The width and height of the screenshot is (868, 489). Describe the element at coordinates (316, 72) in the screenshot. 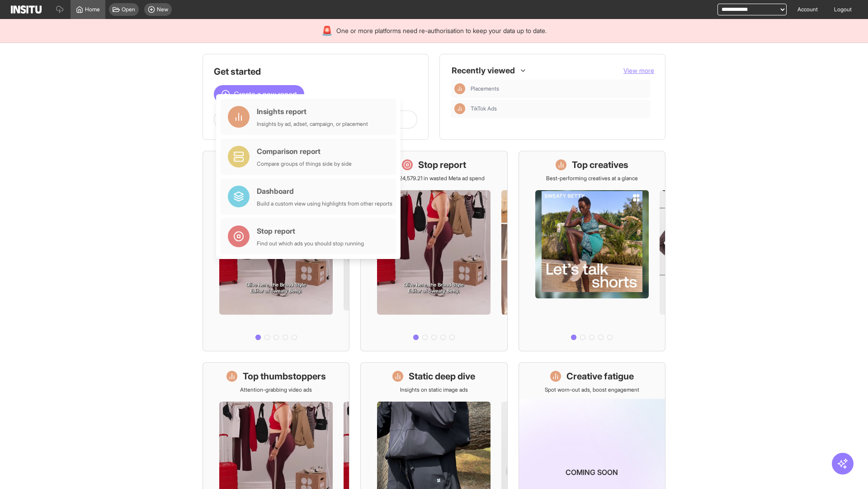

I see `h1: Get started` at that location.